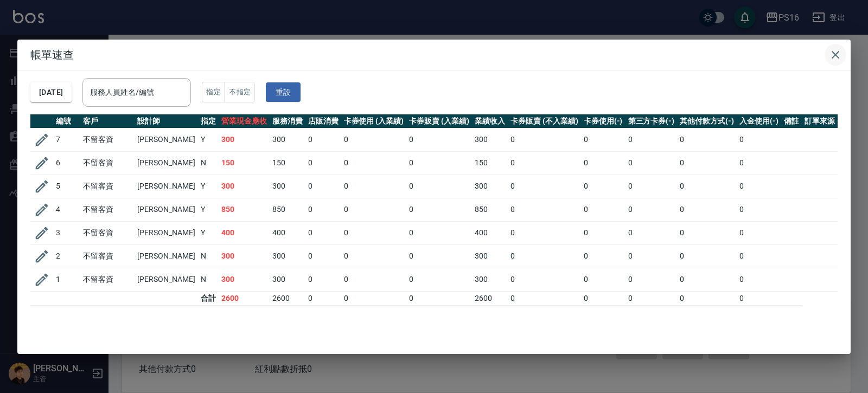  I want to click on th: 卡券販賣 (入業績), so click(439, 122).